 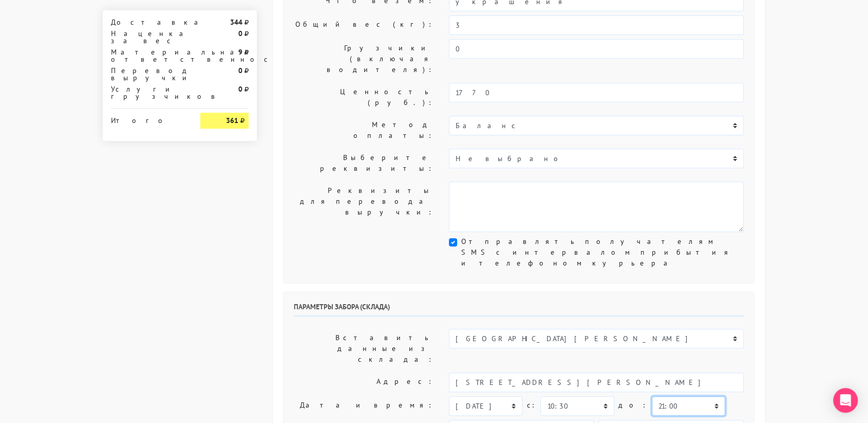 What do you see at coordinates (237, 22) in the screenshot?
I see `strong: 344` at bounding box center [237, 22].